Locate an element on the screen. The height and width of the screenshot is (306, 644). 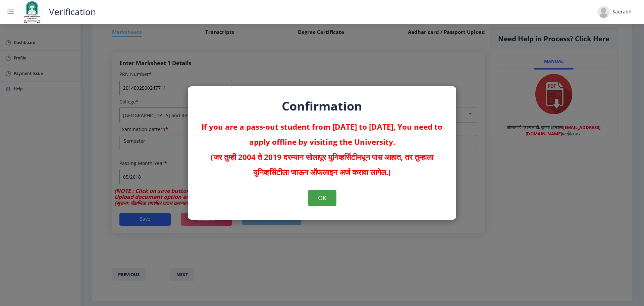
img: solapur_logo.png is located at coordinates (32, 12).